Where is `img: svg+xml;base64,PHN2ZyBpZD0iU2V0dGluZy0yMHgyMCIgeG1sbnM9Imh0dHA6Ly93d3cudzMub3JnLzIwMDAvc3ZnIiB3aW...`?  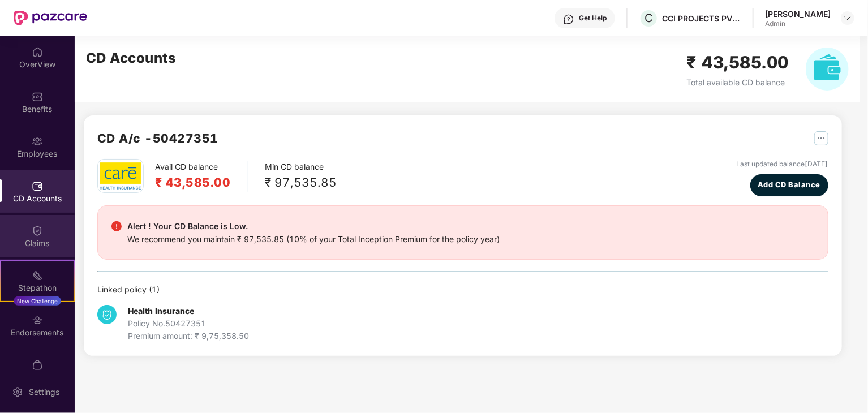 img: svg+xml;base64,PHN2ZyBpZD0iU2V0dGluZy0yMHgyMCIgeG1sbnM9Imh0dHA6Ly93d3cudzMub3JnLzIwMDAvc3ZnIiB3aW... is located at coordinates (18, 392).